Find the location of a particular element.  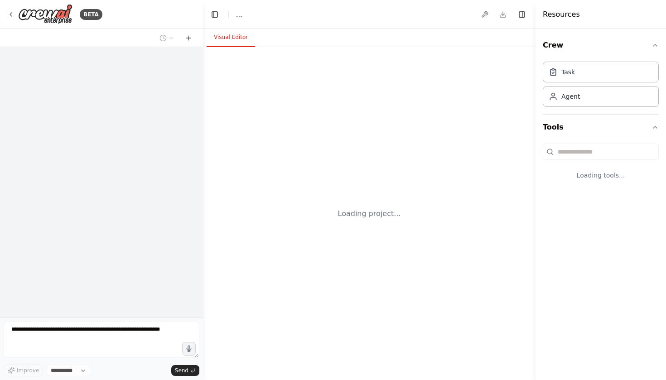

div: Tools is located at coordinates (601, 167).